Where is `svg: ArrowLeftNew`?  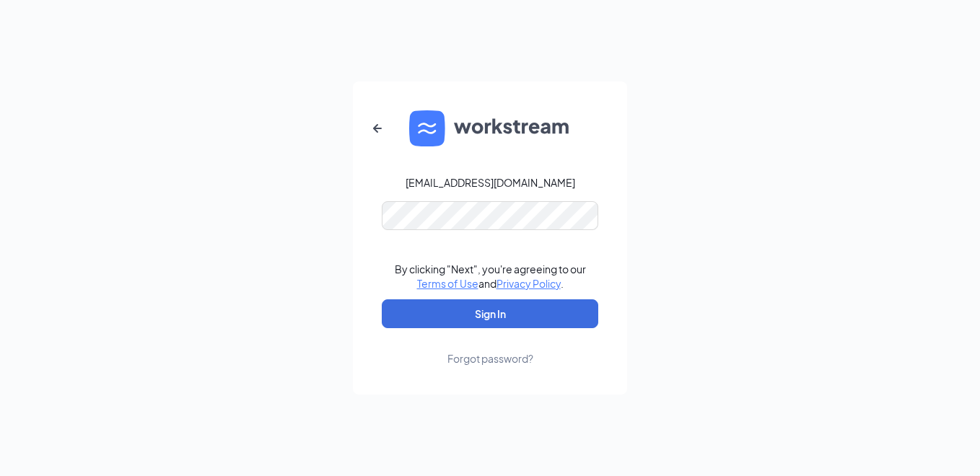
svg: ArrowLeftNew is located at coordinates (377, 129).